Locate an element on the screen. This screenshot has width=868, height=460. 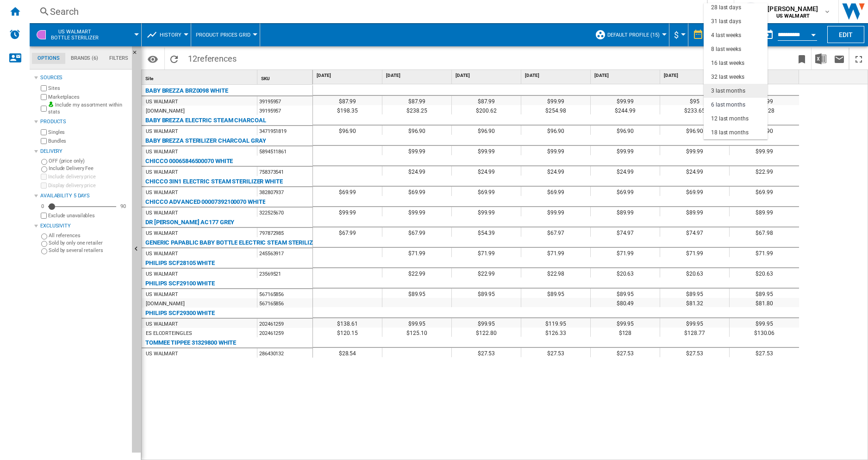
div: 32 last weeks is located at coordinates (727, 77).